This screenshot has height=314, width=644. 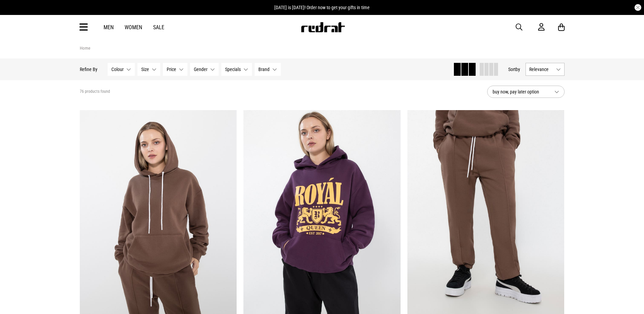 What do you see at coordinates (85, 48) in the screenshot?
I see `a: Home` at bounding box center [85, 48].